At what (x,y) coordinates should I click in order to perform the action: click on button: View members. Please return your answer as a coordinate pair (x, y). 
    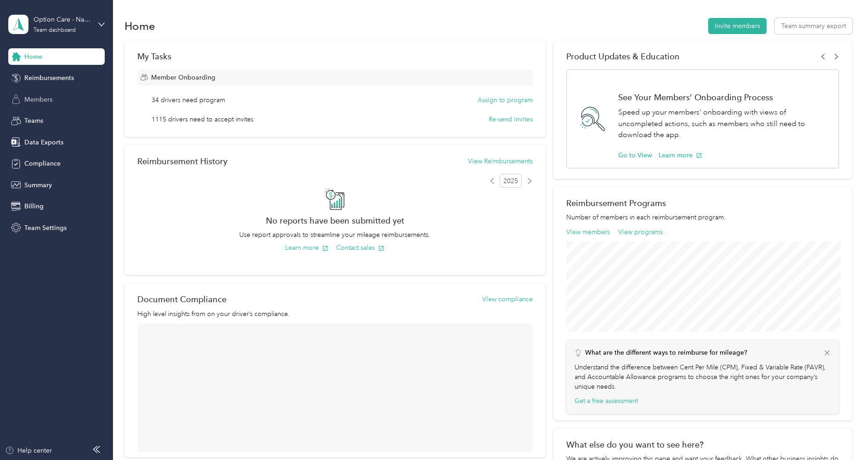
    Looking at the image, I should click on (588, 232).